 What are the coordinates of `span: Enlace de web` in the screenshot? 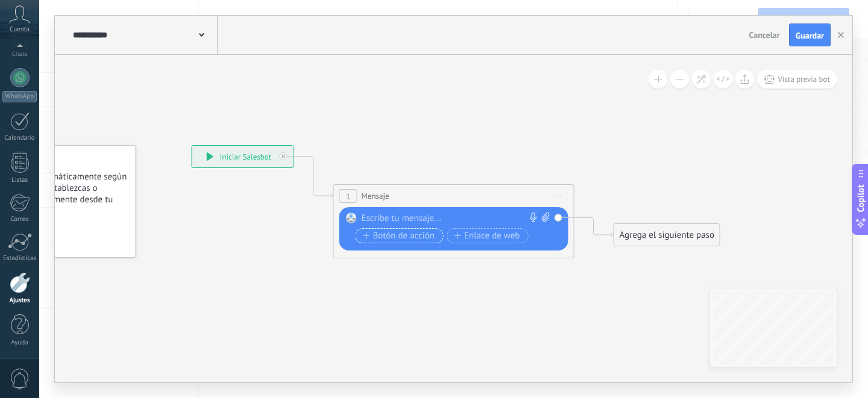 It's located at (486, 236).